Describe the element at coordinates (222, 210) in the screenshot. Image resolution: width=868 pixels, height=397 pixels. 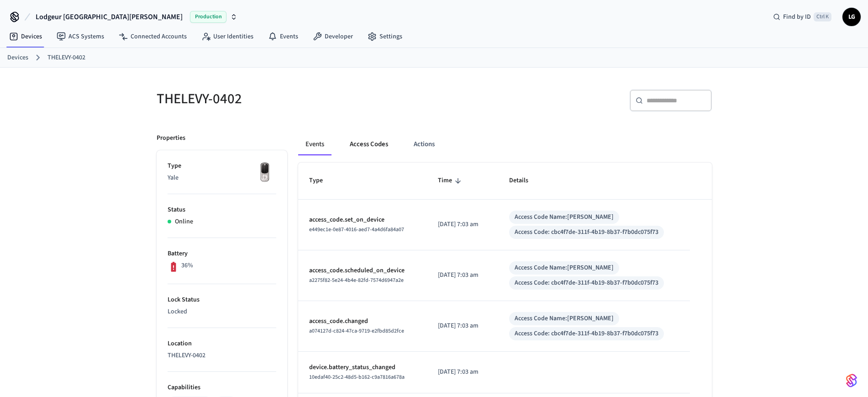
I see `p: Status` at that location.